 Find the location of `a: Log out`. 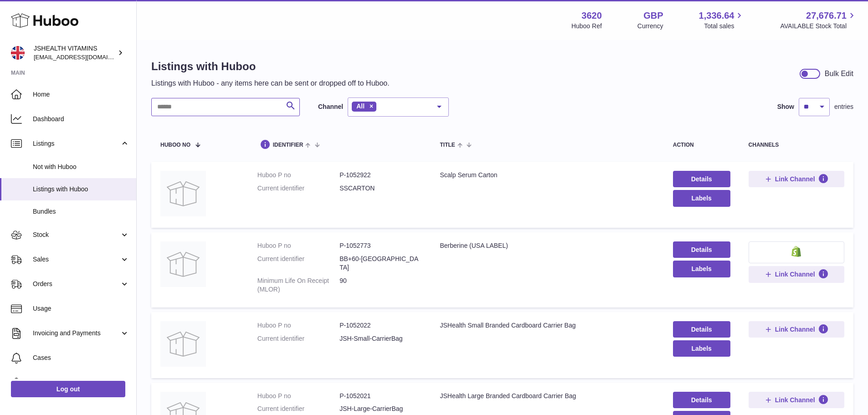

a: Log out is located at coordinates (68, 389).